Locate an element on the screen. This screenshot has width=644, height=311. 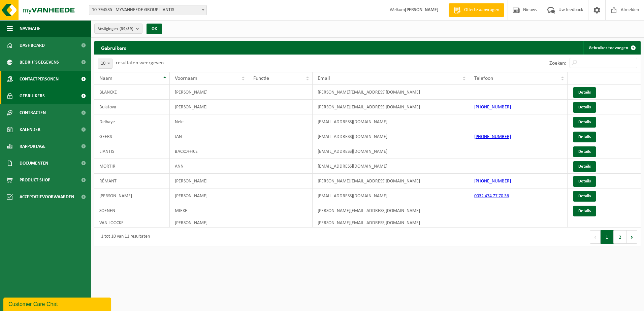
button: 2 is located at coordinates (620, 237).